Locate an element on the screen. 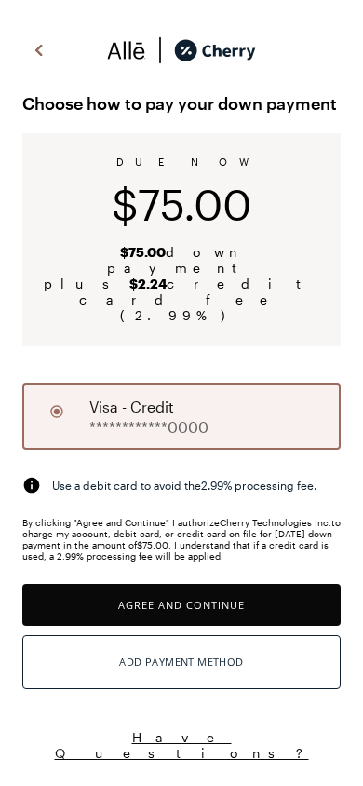 The width and height of the screenshot is (363, 786). button: Add Payment Method is located at coordinates (181, 662).